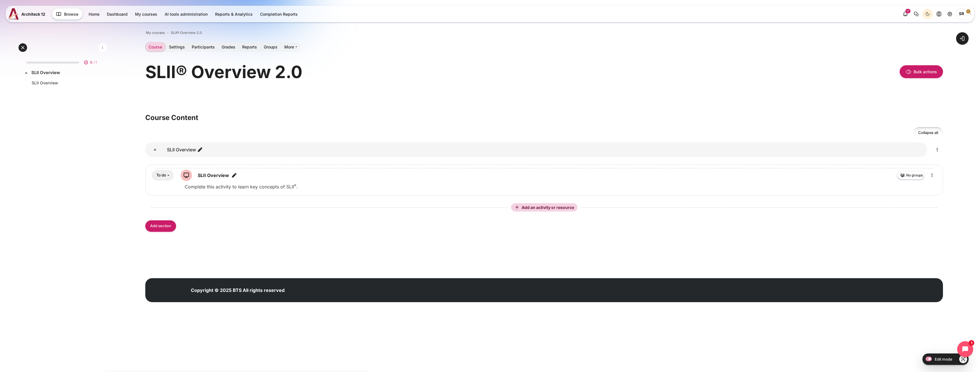 Image resolution: width=980 pixels, height=372 pixels. I want to click on button: Bulk actions, so click(921, 71).